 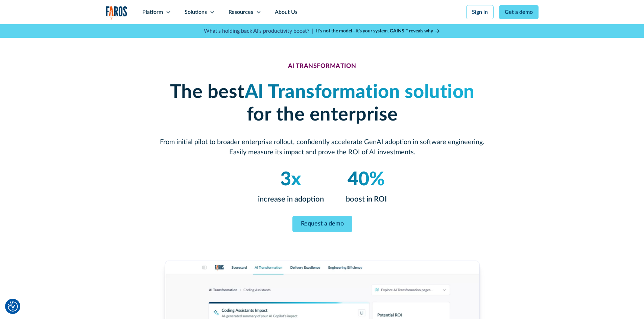 I want to click on a: home, so click(x=117, y=13).